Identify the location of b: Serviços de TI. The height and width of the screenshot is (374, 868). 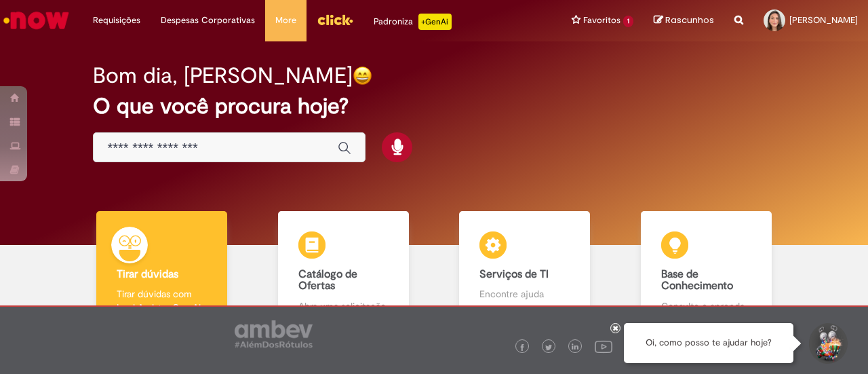
(514, 274).